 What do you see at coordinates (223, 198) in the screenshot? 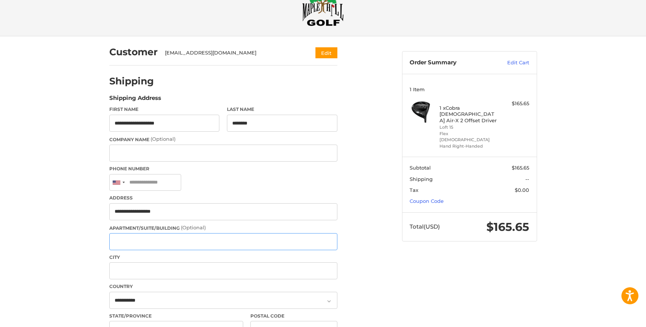
I see `label: Address` at bounding box center [223, 198].